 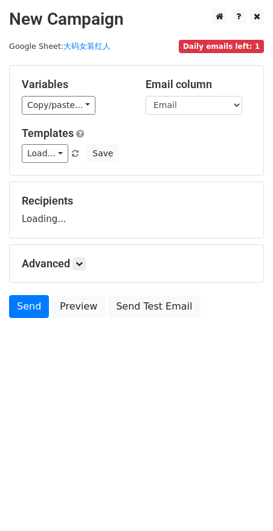 I want to click on a: Load..., so click(x=45, y=153).